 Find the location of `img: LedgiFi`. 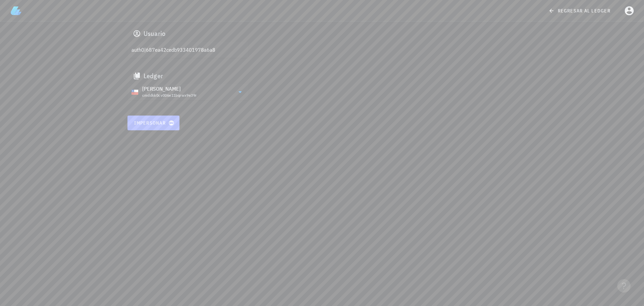

img: LedgiFi is located at coordinates (16, 11).